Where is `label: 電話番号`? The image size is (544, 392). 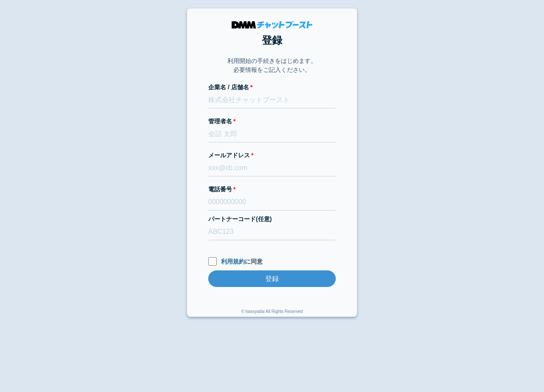
label: 電話番号 is located at coordinates (272, 189).